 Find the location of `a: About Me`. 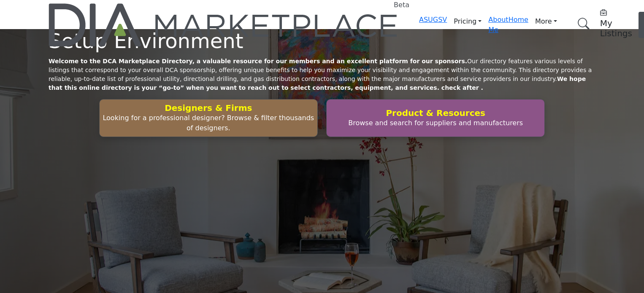

a: About Me is located at coordinates (498, 25).